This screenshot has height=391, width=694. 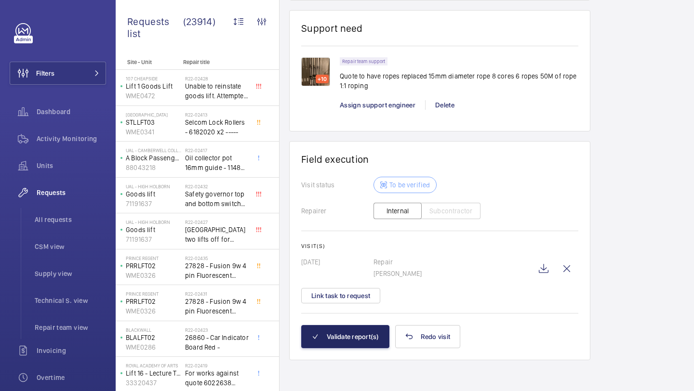 What do you see at coordinates (439, 246) in the screenshot?
I see `h2: Visit(s)` at bounding box center [439, 246].